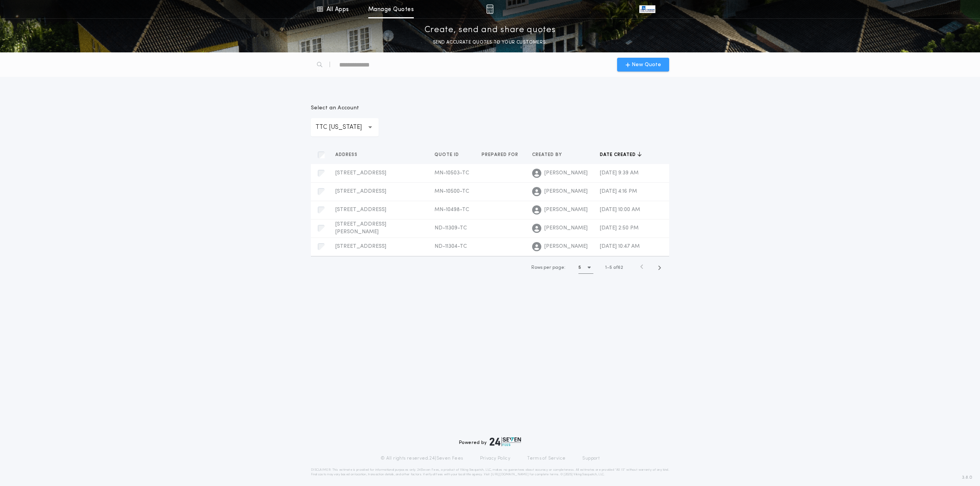 Image resolution: width=980 pixels, height=486 pixels. What do you see at coordinates (349, 155) in the screenshot?
I see `button: Address` at bounding box center [349, 155].